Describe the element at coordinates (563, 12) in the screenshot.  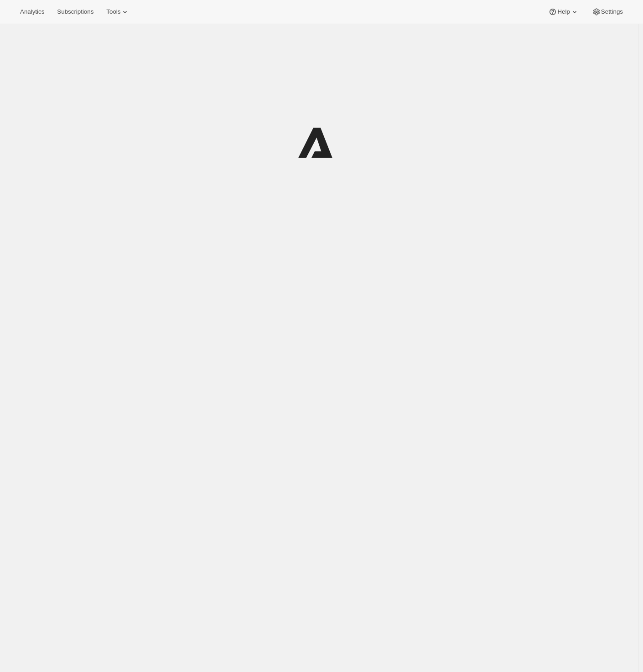
I see `span: Help` at that location.